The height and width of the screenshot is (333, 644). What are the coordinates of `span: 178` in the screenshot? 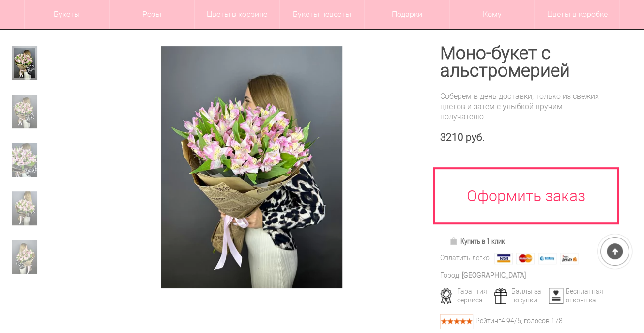 It's located at (557, 321).